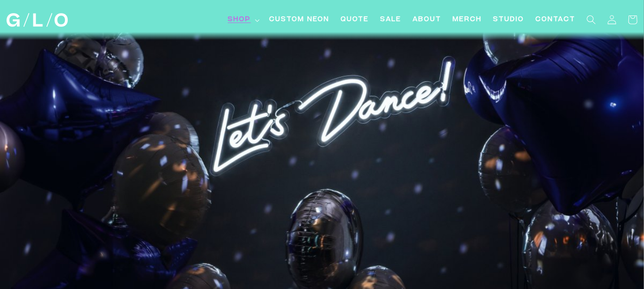  I want to click on summary: Shop, so click(243, 20).